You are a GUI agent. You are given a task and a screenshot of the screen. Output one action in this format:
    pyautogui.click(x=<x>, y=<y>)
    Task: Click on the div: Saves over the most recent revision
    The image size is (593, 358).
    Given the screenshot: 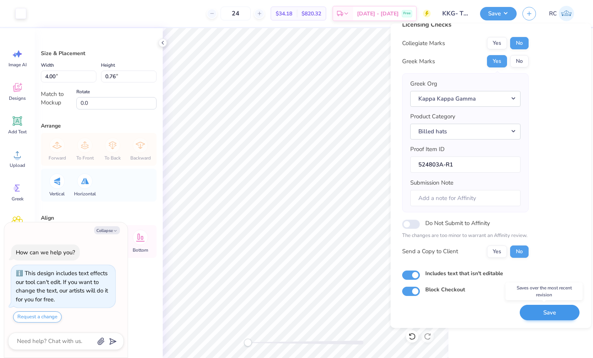 What is the action you would take?
    pyautogui.click(x=544, y=292)
    